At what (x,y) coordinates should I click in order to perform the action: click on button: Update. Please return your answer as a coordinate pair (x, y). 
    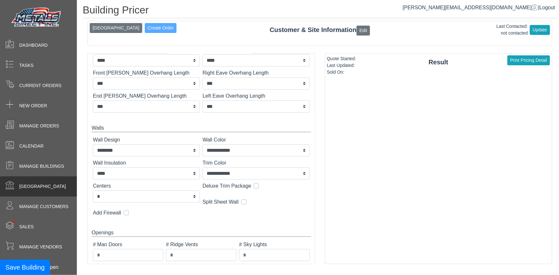
    Looking at the image, I should click on (540, 30).